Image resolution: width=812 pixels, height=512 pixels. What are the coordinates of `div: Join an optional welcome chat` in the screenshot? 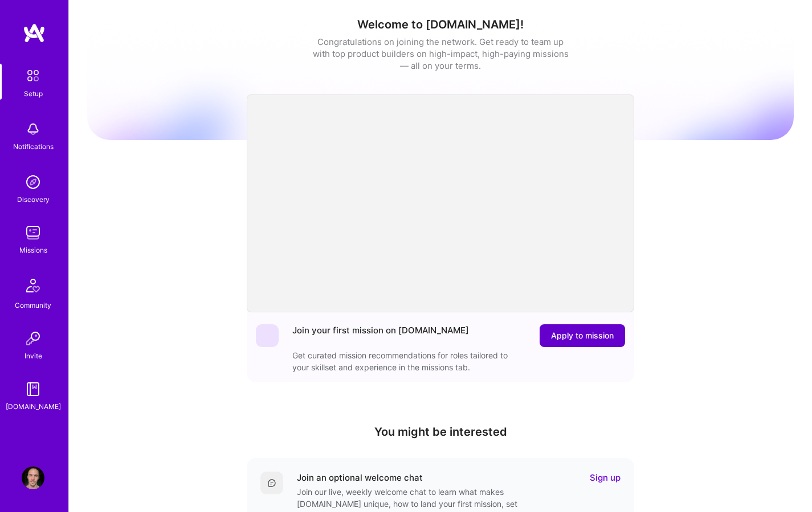 It's located at (359, 477).